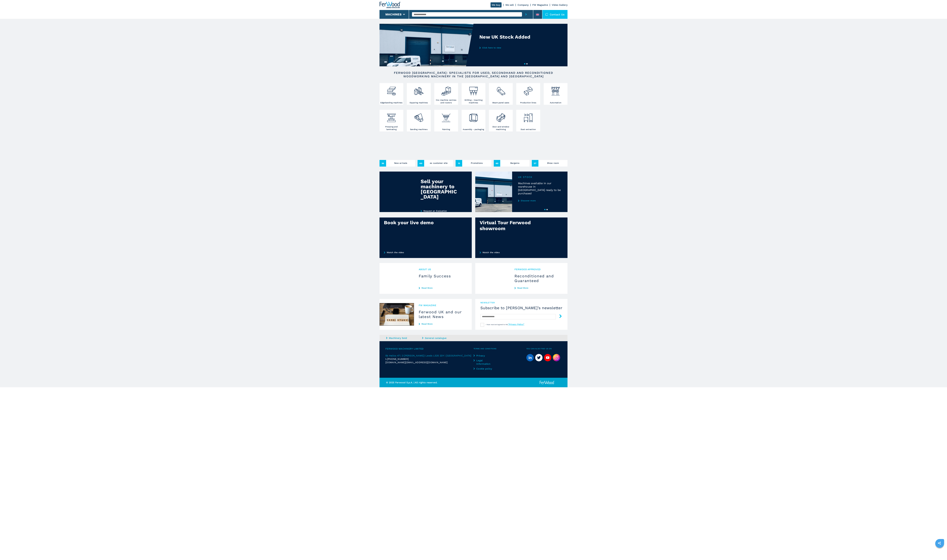 The image size is (947, 560). Describe the element at coordinates (556, 358) in the screenshot. I see `img: Instagram` at that location.